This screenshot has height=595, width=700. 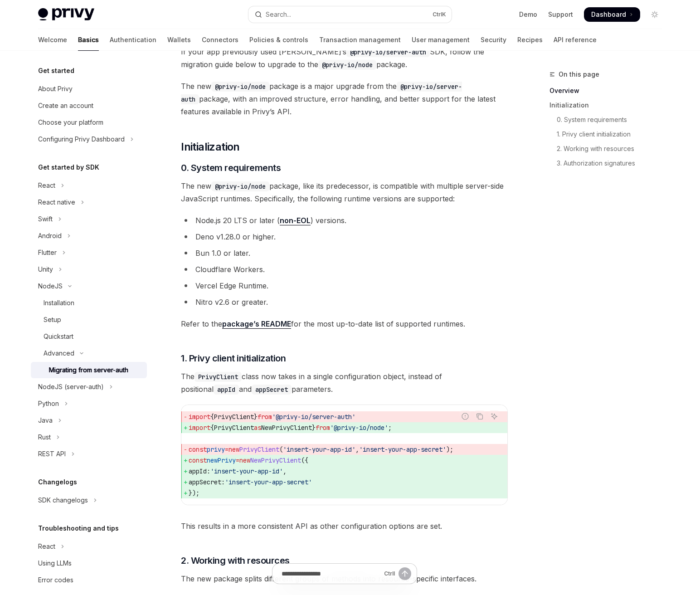 What do you see at coordinates (344, 285) in the screenshot?
I see `li: Vercel Edge Runtime.` at bounding box center [344, 285].